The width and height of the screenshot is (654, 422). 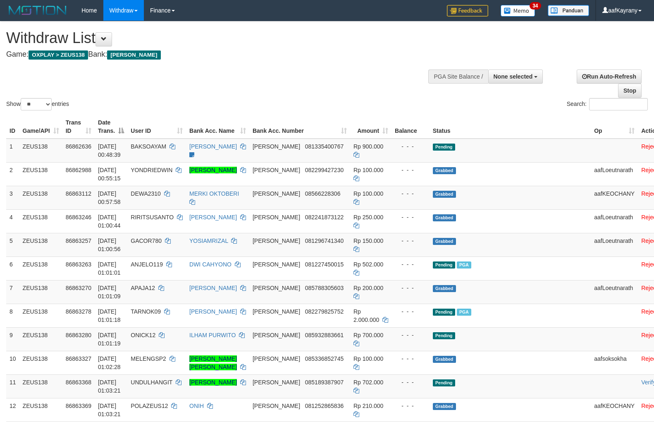 What do you see at coordinates (516, 77) in the screenshot?
I see `button: None selected` at bounding box center [516, 77].